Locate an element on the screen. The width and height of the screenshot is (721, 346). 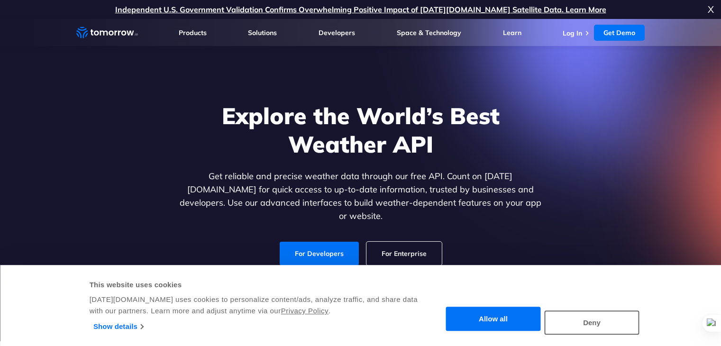
button: Allow all is located at coordinates (493, 319).